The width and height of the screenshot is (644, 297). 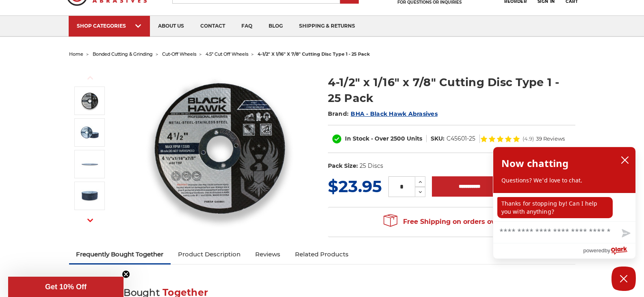 What do you see at coordinates (565, 207) in the screenshot?
I see `div: chat` at bounding box center [565, 207].